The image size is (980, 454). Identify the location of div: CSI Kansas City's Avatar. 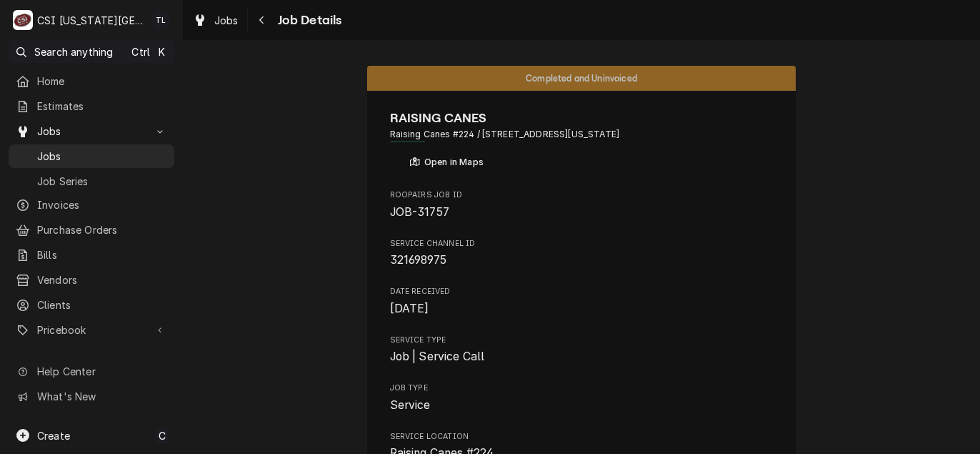
(23, 20).